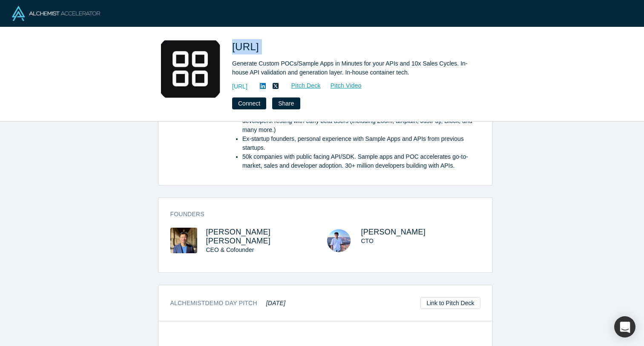 Image resolution: width=644 pixels, height=346 pixels. I want to click on div: Generate Custom POCs/Sample Apps in Minutes for your APIs and 10x Sales Cycles. In-house API vali..., so click(352, 68).